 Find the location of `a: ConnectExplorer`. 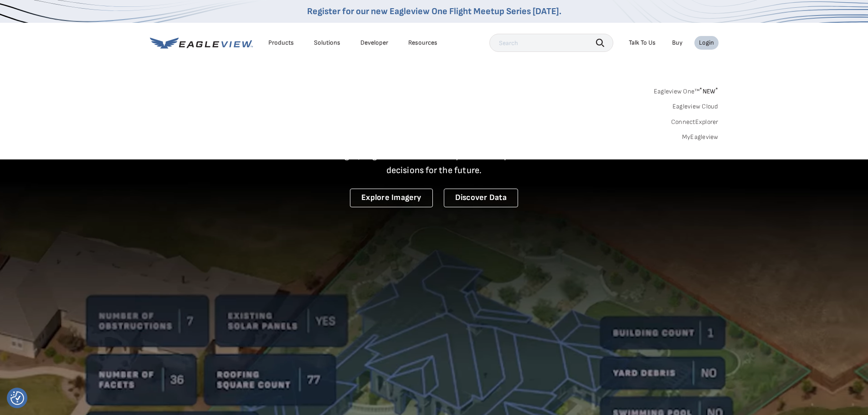

a: ConnectExplorer is located at coordinates (695, 122).